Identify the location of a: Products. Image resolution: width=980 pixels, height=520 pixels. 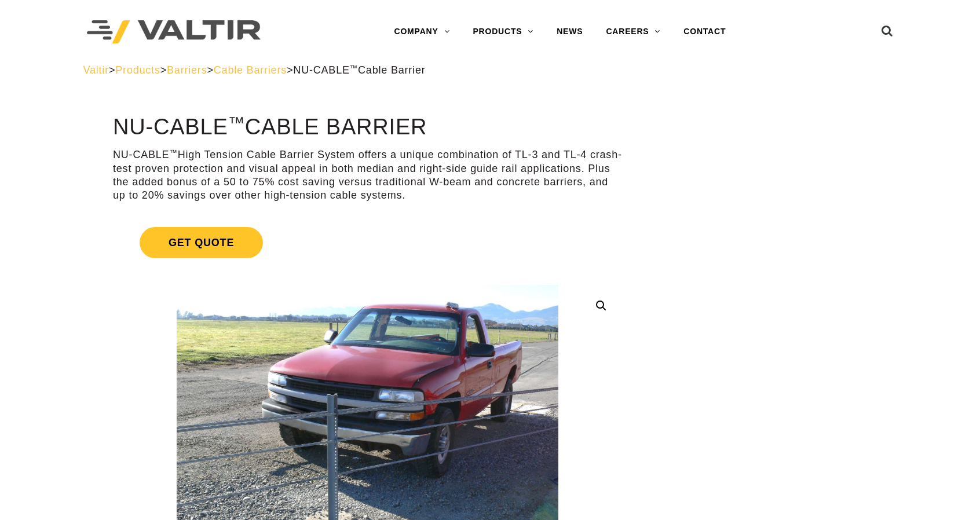
(137, 70).